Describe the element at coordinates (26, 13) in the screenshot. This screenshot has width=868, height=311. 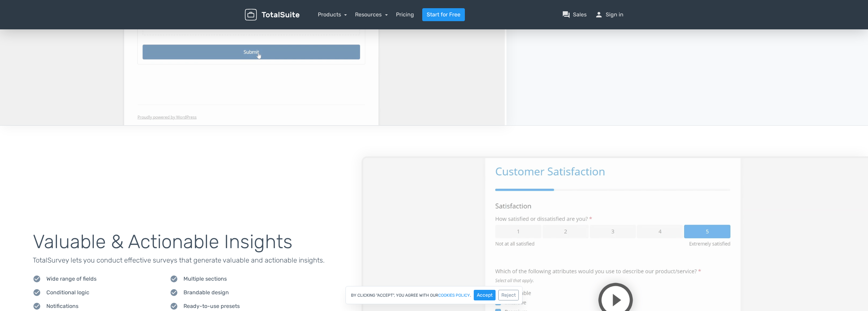
I see `div: v 4.0.25` at that location.